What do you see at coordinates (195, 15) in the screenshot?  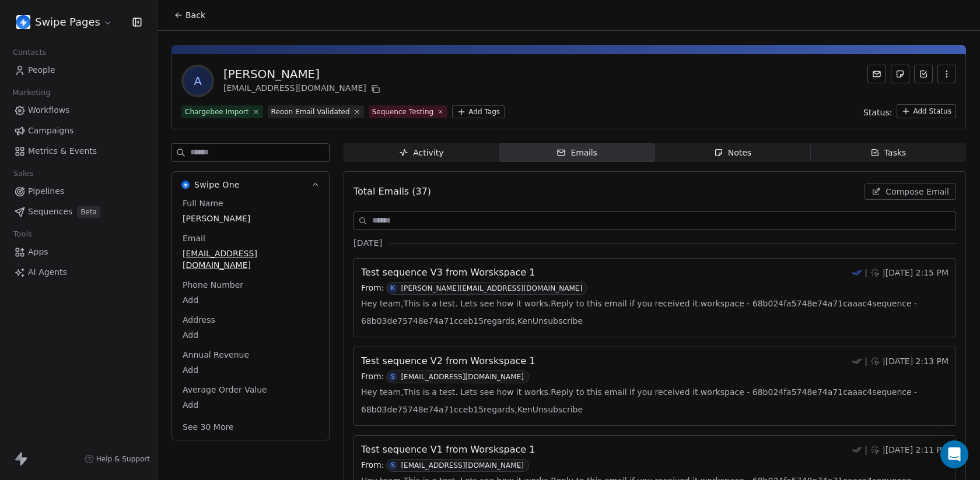 I see `span: Back` at bounding box center [195, 15].